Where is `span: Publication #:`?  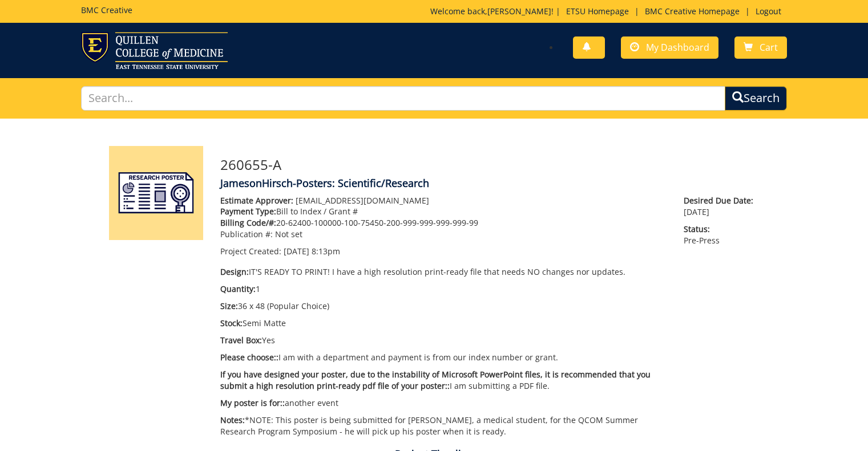 span: Publication #: is located at coordinates (247, 234).